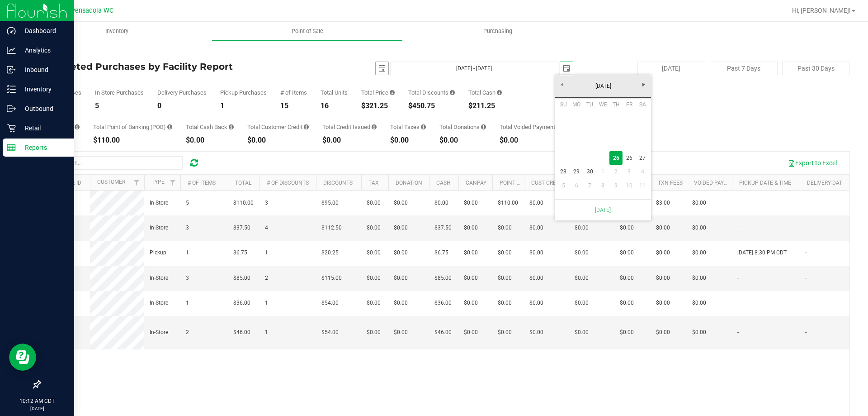 The image size is (868, 416). Describe the element at coordinates (43, 147) in the screenshot. I see `p: Reports` at that location.